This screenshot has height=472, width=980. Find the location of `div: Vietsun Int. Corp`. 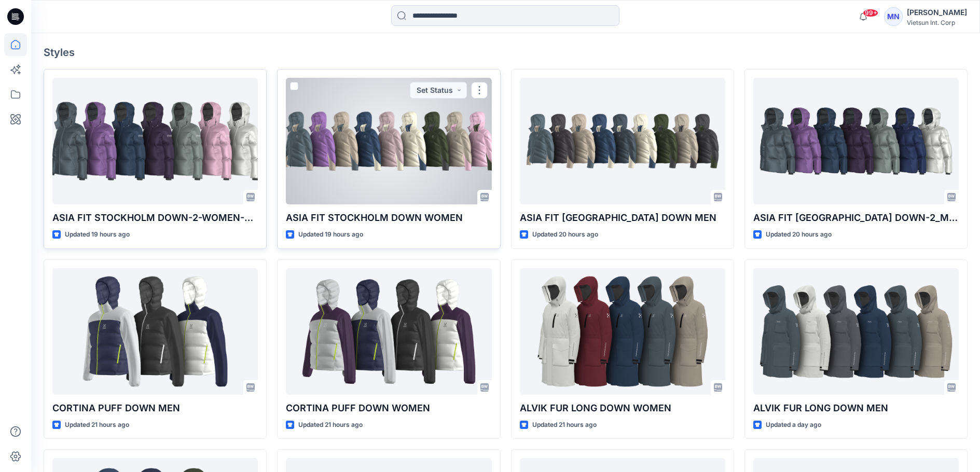

div: Vietsun Int. Corp is located at coordinates (937, 22).